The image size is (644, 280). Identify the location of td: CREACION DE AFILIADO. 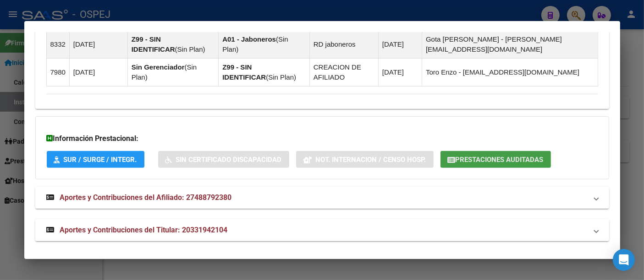
(344, 72).